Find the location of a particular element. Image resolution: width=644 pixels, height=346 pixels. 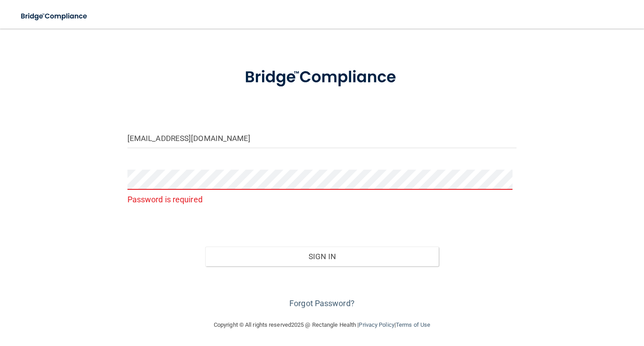

button: Sign In is located at coordinates (322, 256).